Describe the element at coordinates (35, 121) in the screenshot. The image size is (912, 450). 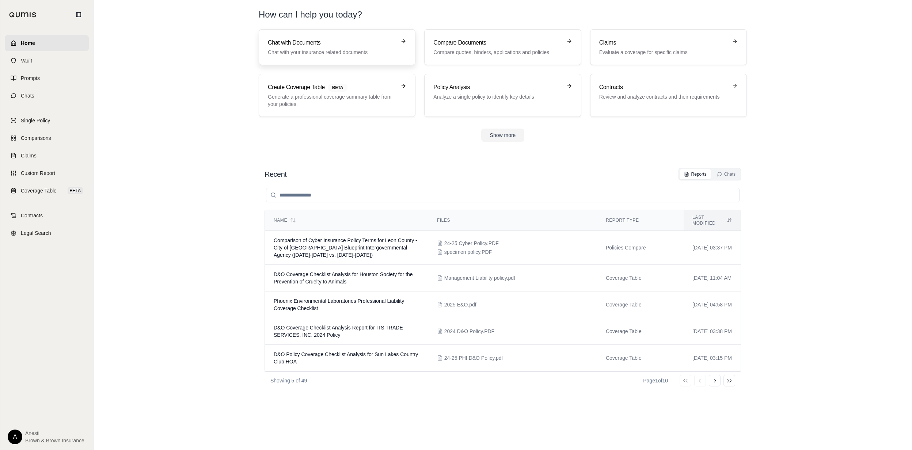
I see `span: Single Policy` at that location.